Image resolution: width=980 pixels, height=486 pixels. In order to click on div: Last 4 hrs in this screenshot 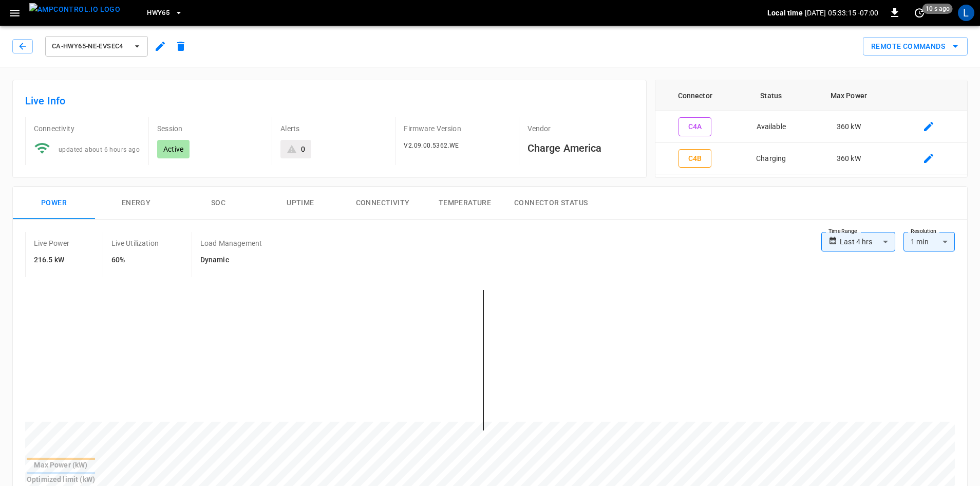, I will do `click(868, 241)`.